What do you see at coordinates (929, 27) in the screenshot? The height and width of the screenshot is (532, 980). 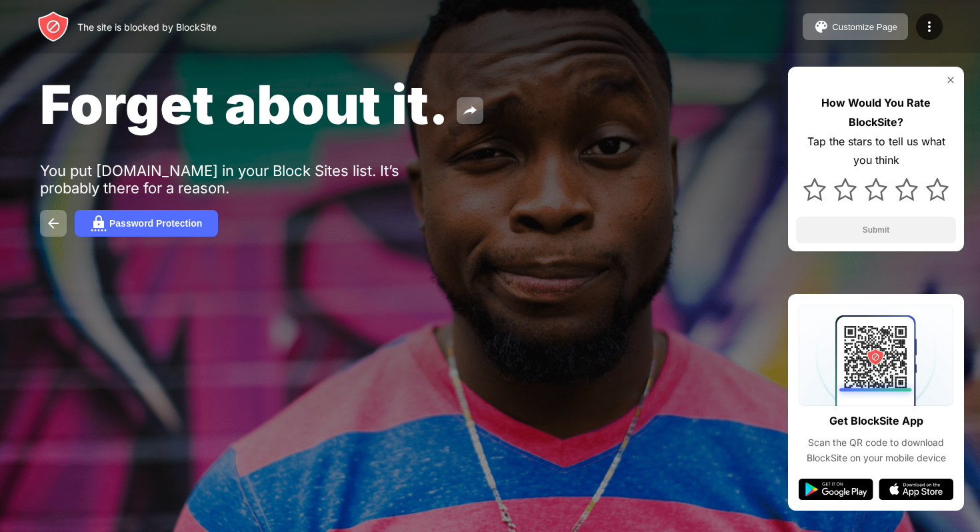 I see `img: menu-icon.svg` at bounding box center [929, 27].